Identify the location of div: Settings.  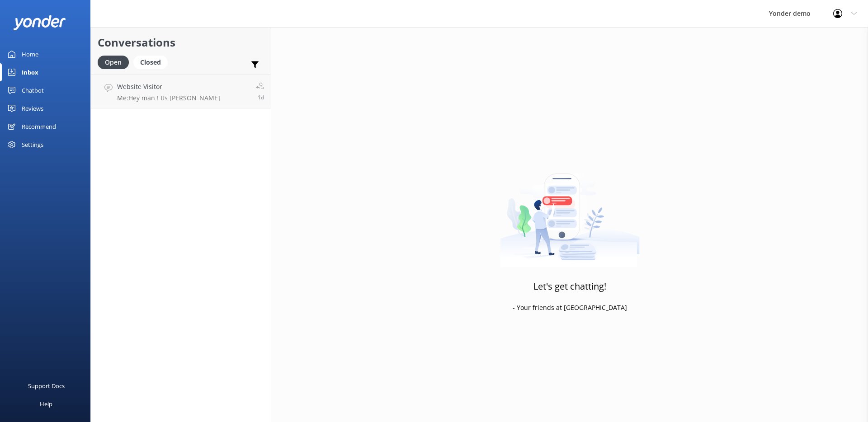
(33, 145).